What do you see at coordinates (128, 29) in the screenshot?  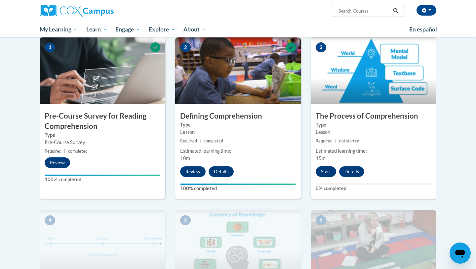 I see `span: Engage` at bounding box center [128, 29].